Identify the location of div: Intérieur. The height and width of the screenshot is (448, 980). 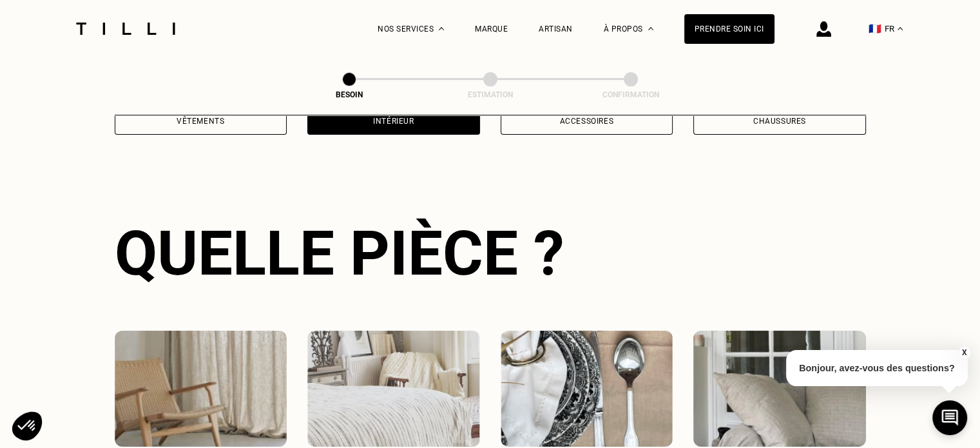
(393, 122).